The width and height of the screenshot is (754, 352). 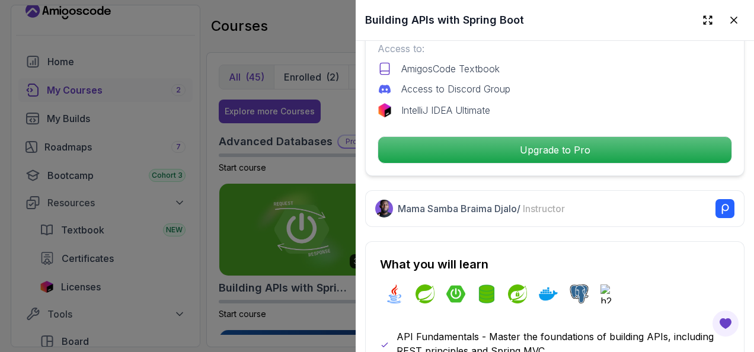 What do you see at coordinates (555, 264) in the screenshot?
I see `h2: What you will learn` at bounding box center [555, 264].